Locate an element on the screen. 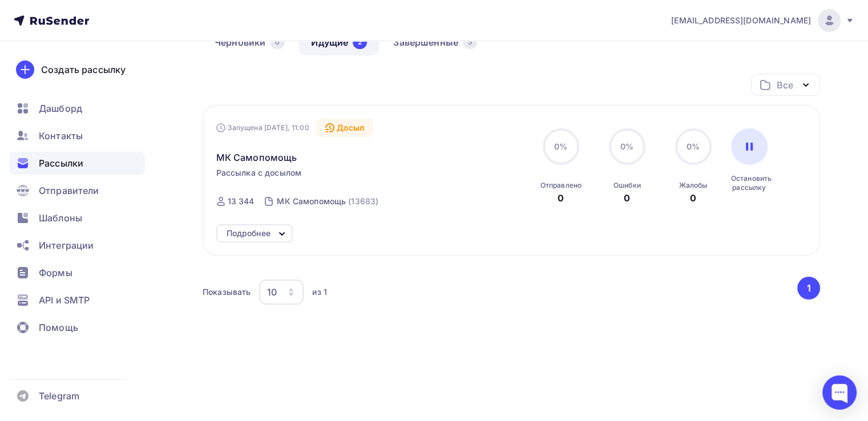 The height and width of the screenshot is (421, 868). span: Шаблоны is located at coordinates (60, 218).